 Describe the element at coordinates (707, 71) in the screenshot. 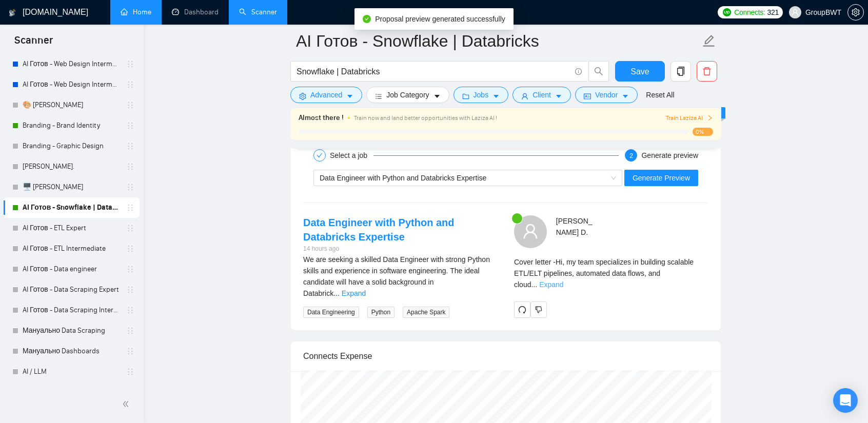

I see `span: delete` at that location.